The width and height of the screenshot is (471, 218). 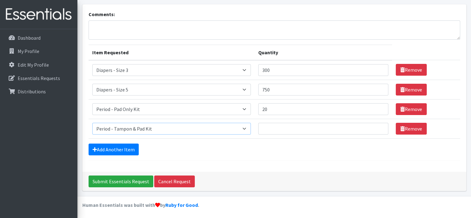 I want to click on p: Dashboard, so click(x=29, y=38).